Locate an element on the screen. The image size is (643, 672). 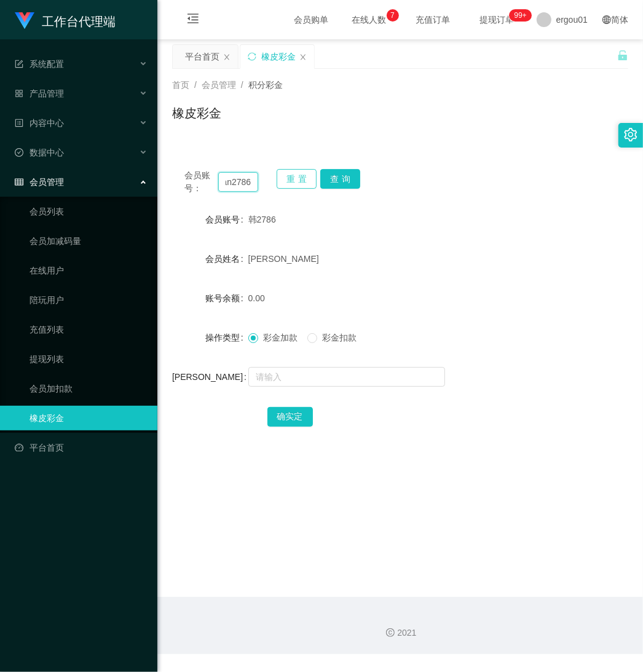
sup: 7 is located at coordinates (393, 15).